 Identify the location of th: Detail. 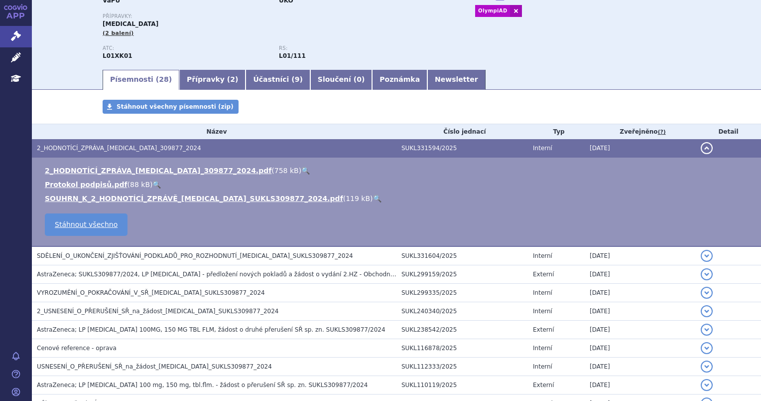
(728, 132).